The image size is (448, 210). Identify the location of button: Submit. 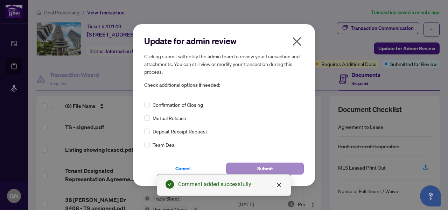
(265, 168).